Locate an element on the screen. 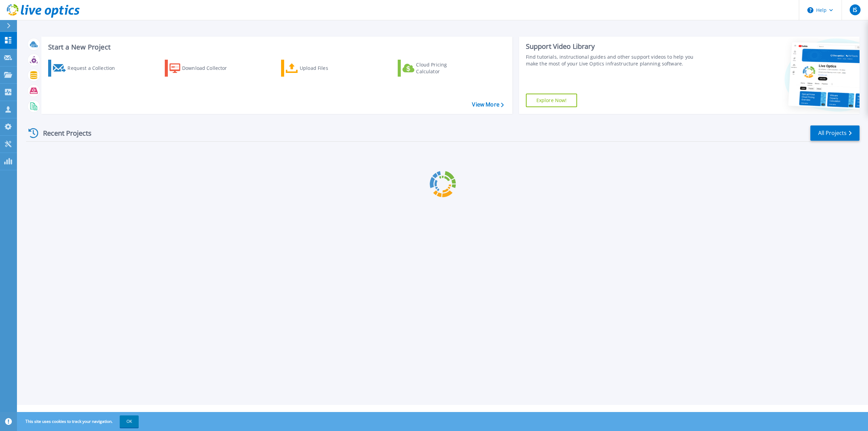  div: Find tutorials, instructional guides and other support videos to help you make the most of your L... is located at coordinates (614, 60).